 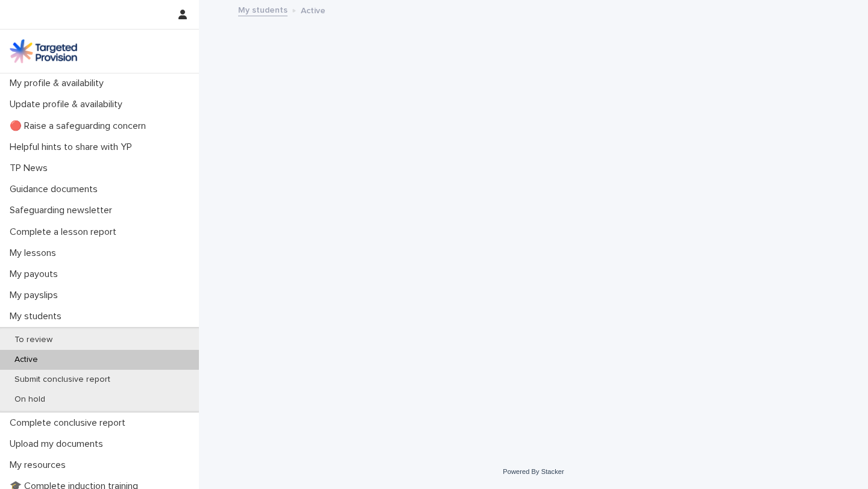 What do you see at coordinates (58, 444) in the screenshot?
I see `p: Upload my documents` at bounding box center [58, 444].